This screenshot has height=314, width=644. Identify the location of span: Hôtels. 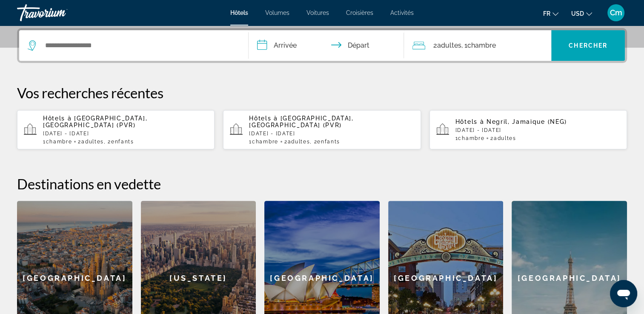
(239, 13).